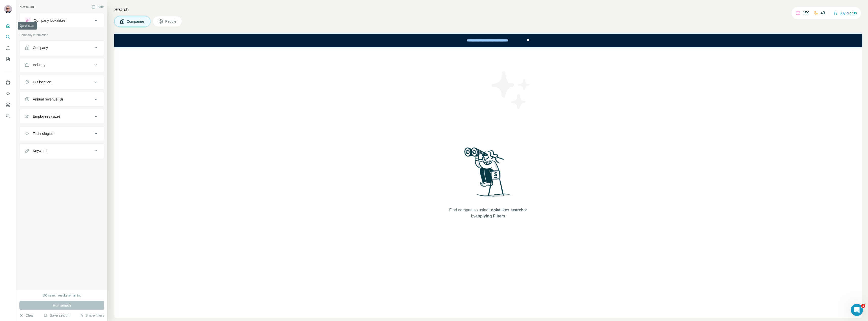  What do you see at coordinates (27, 7) in the screenshot?
I see `div: New search` at bounding box center [27, 7].